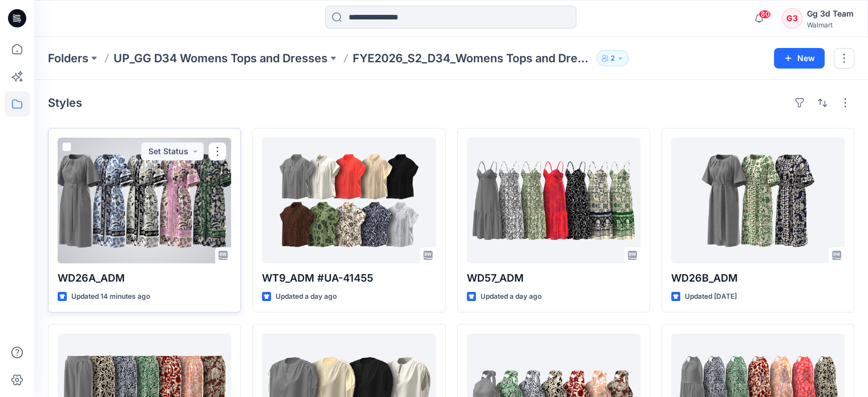 This screenshot has height=397, width=868. Describe the element at coordinates (758, 201) in the screenshot. I see `a: WD26B_ADM` at that location.